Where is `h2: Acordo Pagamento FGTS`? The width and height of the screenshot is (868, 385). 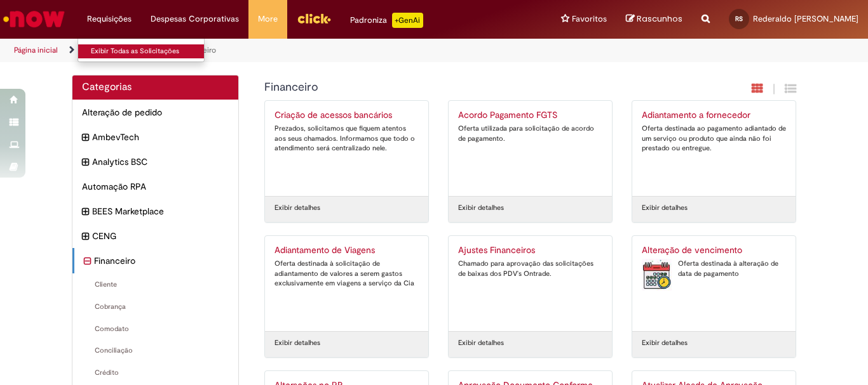
h2: Acordo Pagamento FGTS is located at coordinates (530, 115).